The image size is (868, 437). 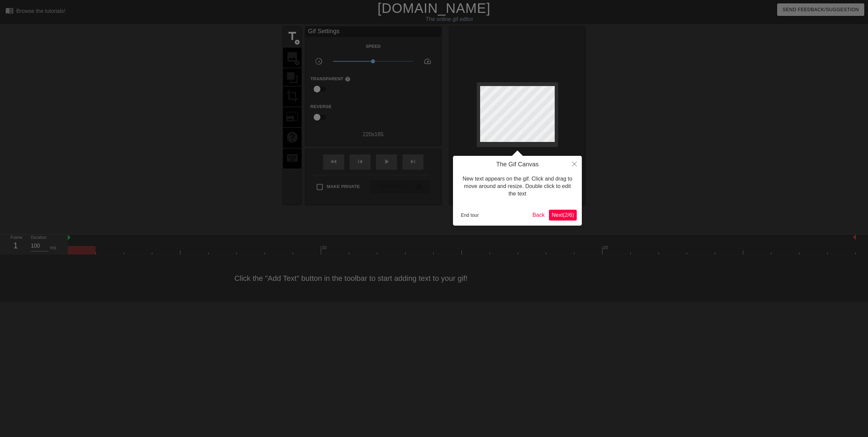 What do you see at coordinates (563, 215) in the screenshot?
I see `span: Next ( 2 / 6 )` at bounding box center [563, 215].